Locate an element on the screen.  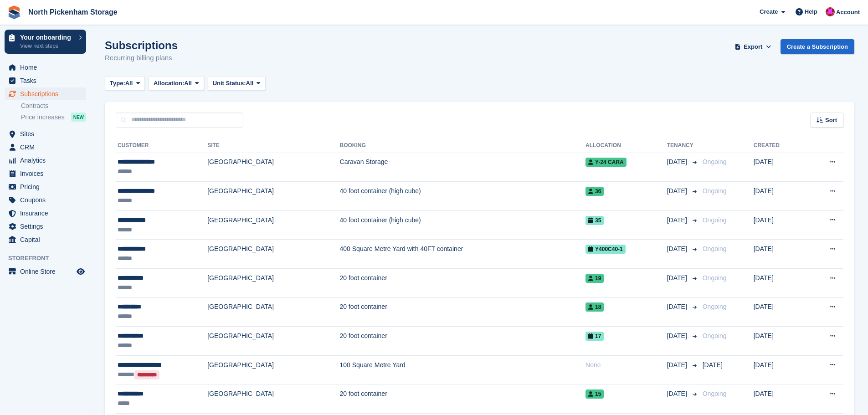
th: Created is located at coordinates (780, 145).